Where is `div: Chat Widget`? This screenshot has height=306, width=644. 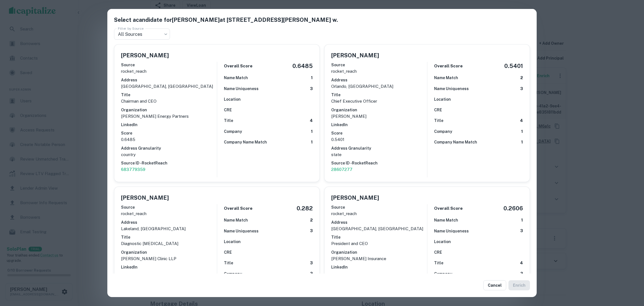 div: Chat Widget is located at coordinates (630, 274).